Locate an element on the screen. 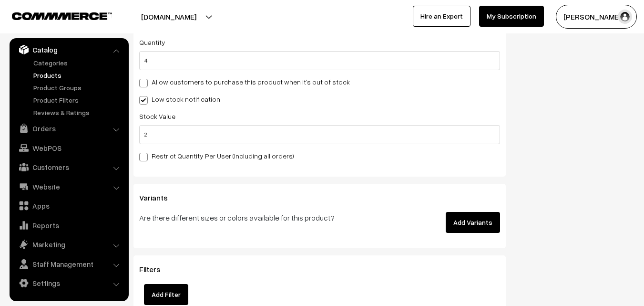 This screenshot has width=644, height=306. a: Orders is located at coordinates (68, 129).